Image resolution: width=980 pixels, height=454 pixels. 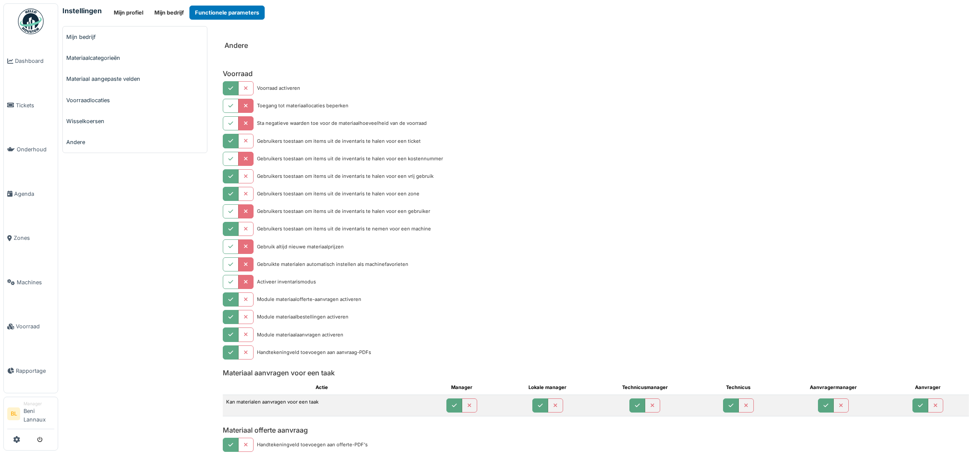 What do you see at coordinates (34, 193) in the screenshot?
I see `span: Agenda` at bounding box center [34, 193].